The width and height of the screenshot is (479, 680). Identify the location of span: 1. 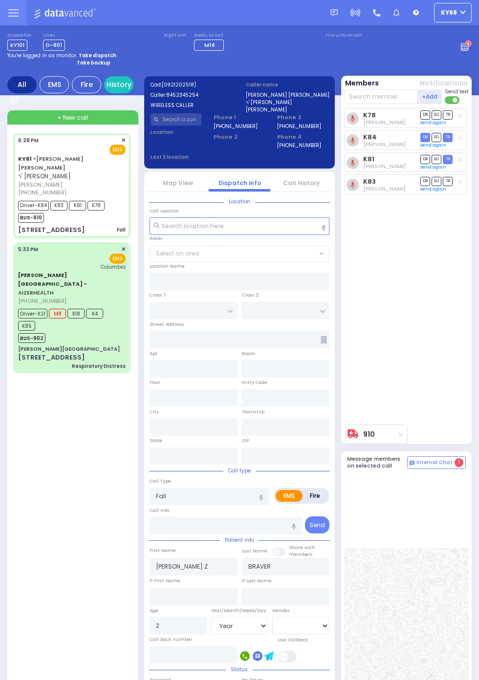
(459, 462).